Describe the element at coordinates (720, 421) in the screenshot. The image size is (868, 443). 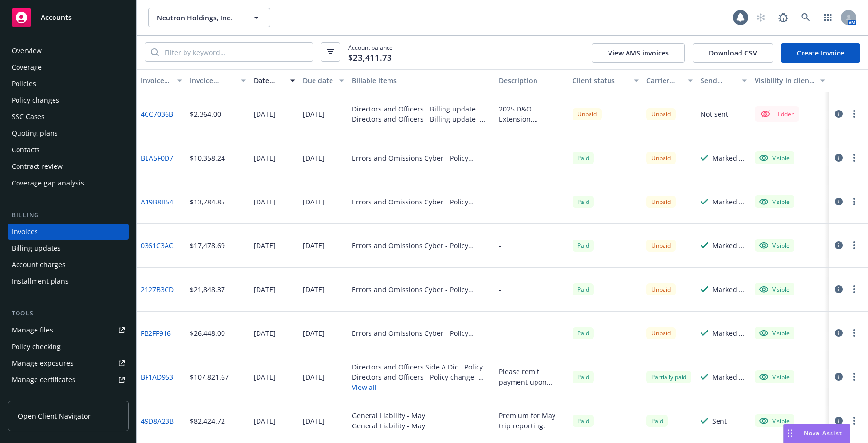
I see `div: Sent` at that location.